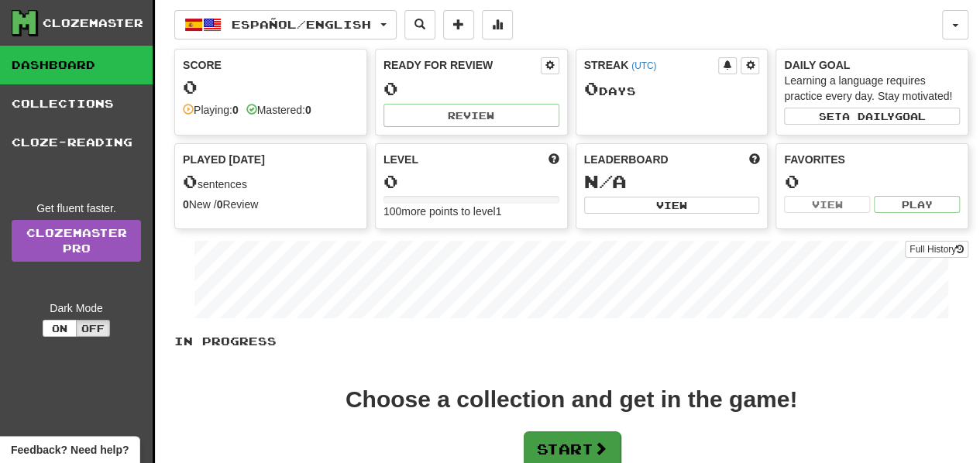  What do you see at coordinates (458, 25) in the screenshot?
I see `button: Add sentence to collection` at bounding box center [458, 25].